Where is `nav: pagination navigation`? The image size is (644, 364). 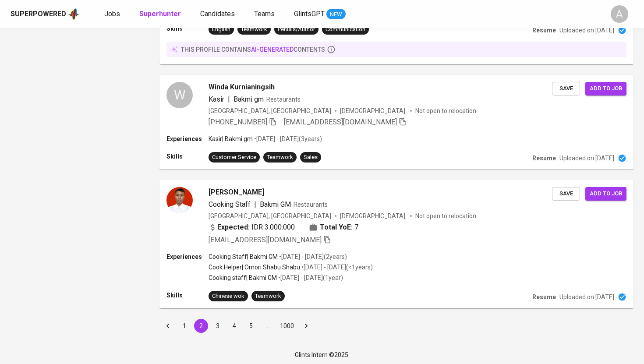 nav: pagination navigation is located at coordinates (237, 326).